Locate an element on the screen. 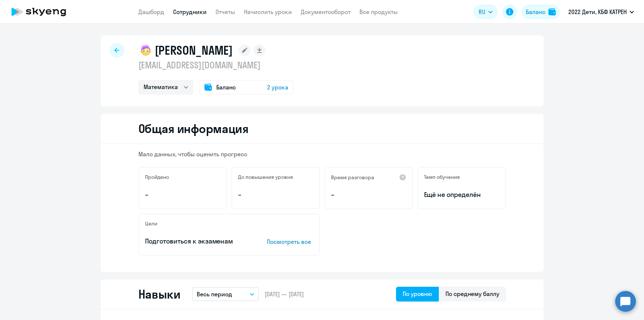  span: Ещё не определён is located at coordinates (461, 195).